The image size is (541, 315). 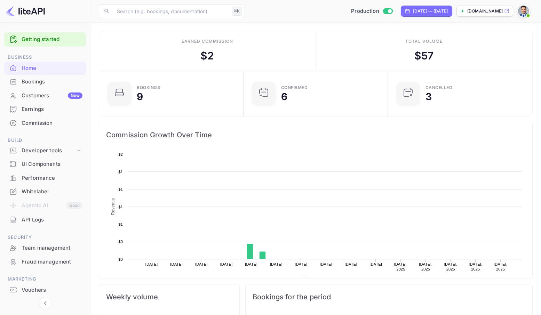 I want to click on a: UI Components, so click(x=45, y=164).